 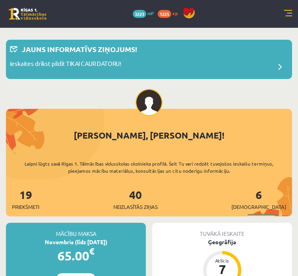 What do you see at coordinates (25, 207) in the screenshot?
I see `span: Priekšmeti` at bounding box center [25, 207].